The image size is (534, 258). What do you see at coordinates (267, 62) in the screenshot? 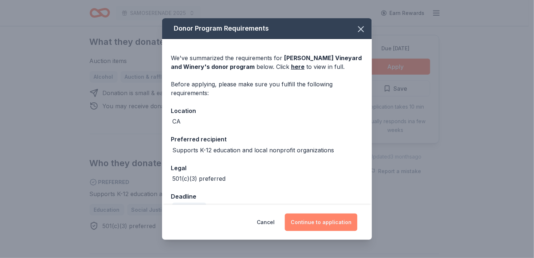
I see `div: We've summarized the requirements for below. Click to view in full.` at bounding box center [267, 62].